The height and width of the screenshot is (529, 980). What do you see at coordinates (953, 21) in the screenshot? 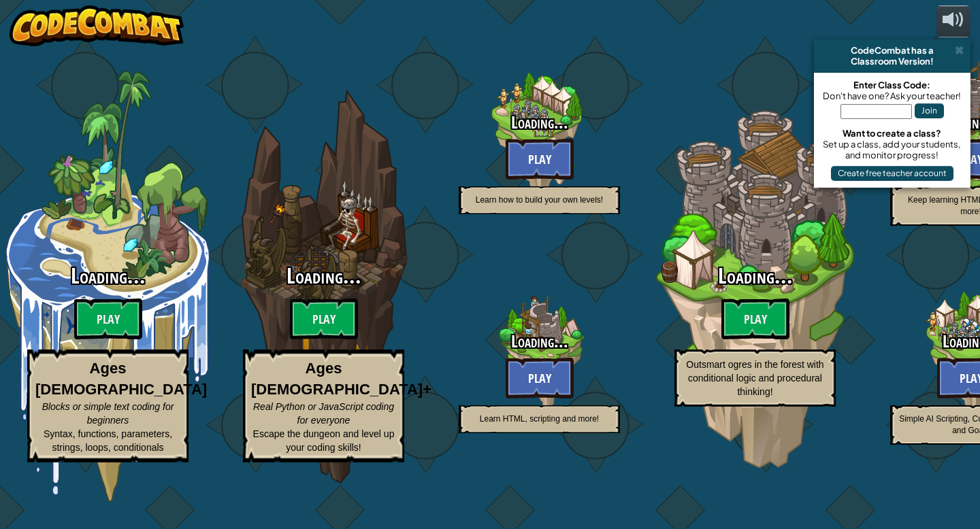
I see `button: Adjust volume` at bounding box center [953, 21].